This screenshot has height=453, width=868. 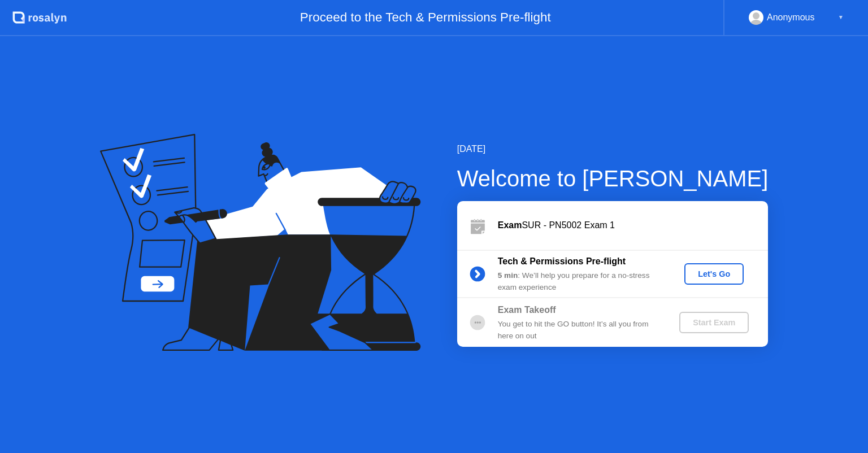 I want to click on div: SUR - PN5002 Exam 1, so click(x=633, y=225).